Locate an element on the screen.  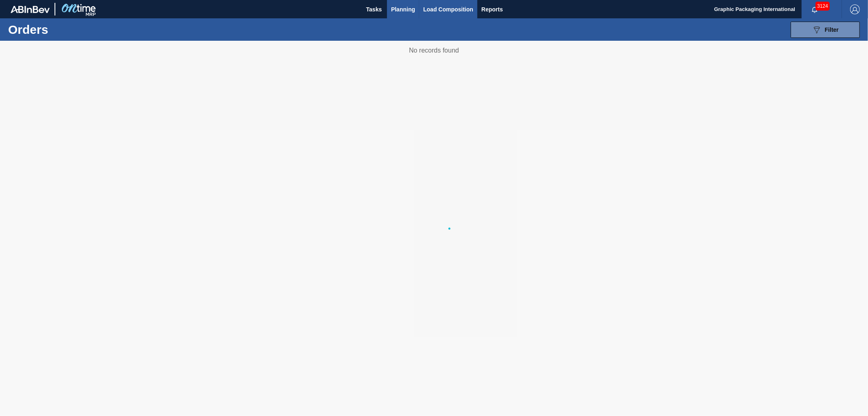
button: Notifications is located at coordinates (814, 9).